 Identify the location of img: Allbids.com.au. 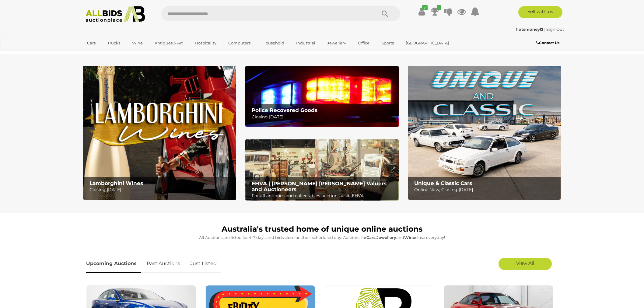
(115, 14).